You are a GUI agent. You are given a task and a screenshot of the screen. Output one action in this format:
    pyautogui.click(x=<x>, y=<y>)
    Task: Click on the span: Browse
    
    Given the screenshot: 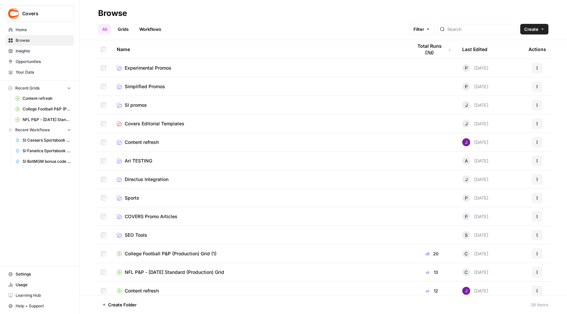 What is the action you would take?
    pyautogui.click(x=43, y=40)
    